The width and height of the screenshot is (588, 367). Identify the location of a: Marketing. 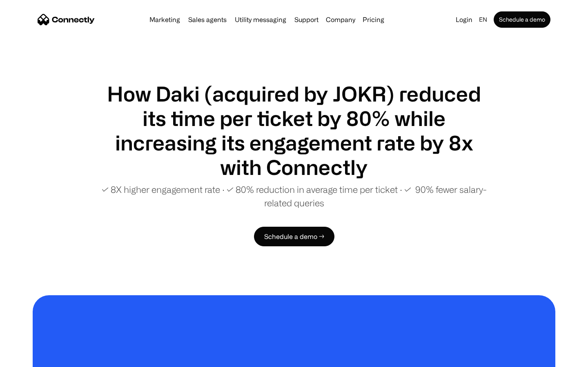
(164, 20).